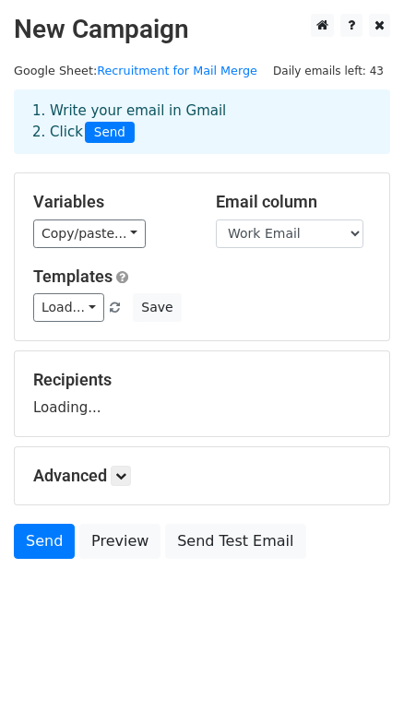 The width and height of the screenshot is (404, 711). I want to click on span: Daily emails left: 43, so click(328, 71).